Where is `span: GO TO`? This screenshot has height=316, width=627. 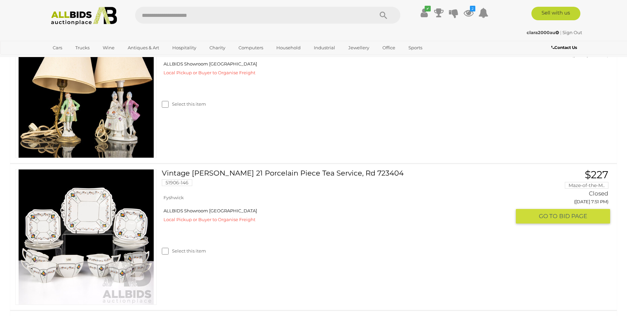
span: GO TO is located at coordinates (549, 216).